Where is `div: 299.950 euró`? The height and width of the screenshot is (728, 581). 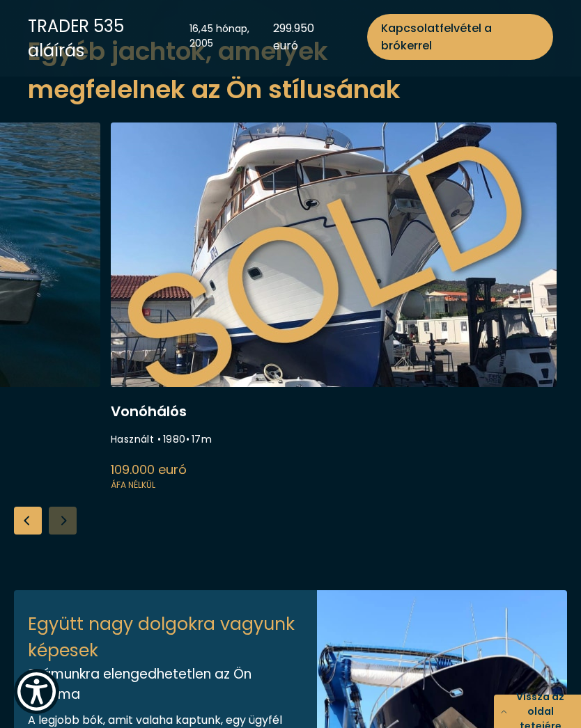
div: 299.950 euró is located at coordinates (306, 37).